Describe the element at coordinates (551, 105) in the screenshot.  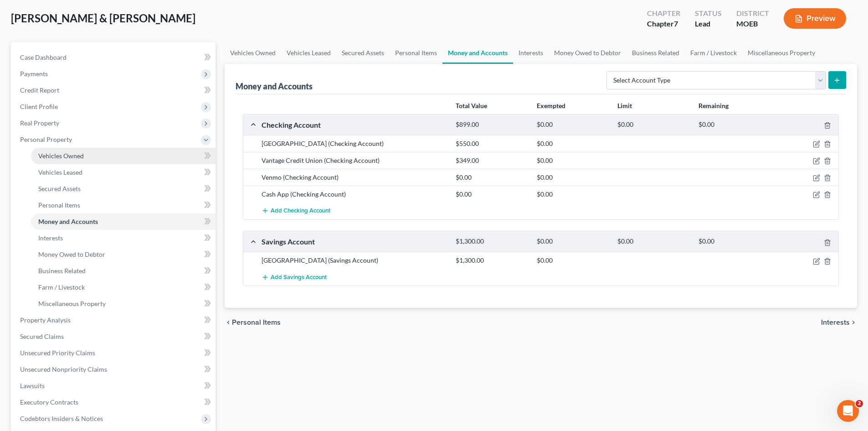
I see `strong: Exempted` at that location.